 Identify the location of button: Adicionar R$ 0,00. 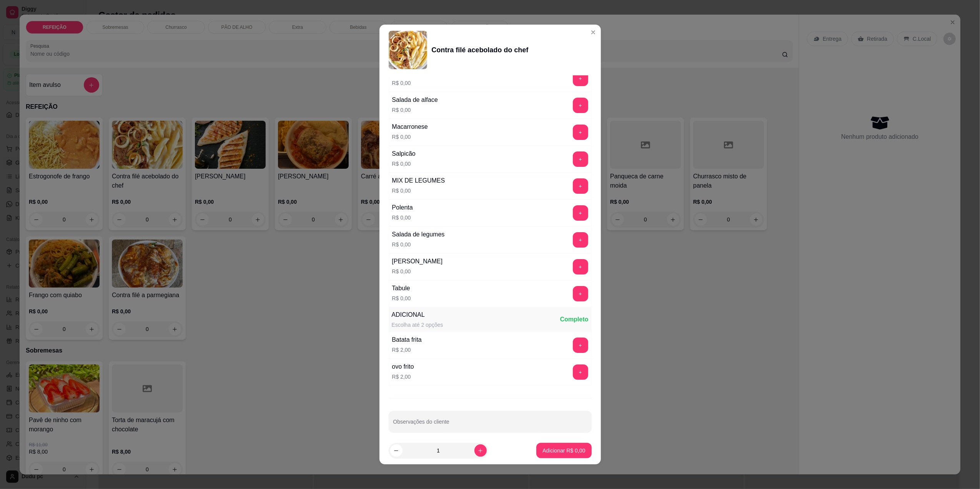
(564, 451).